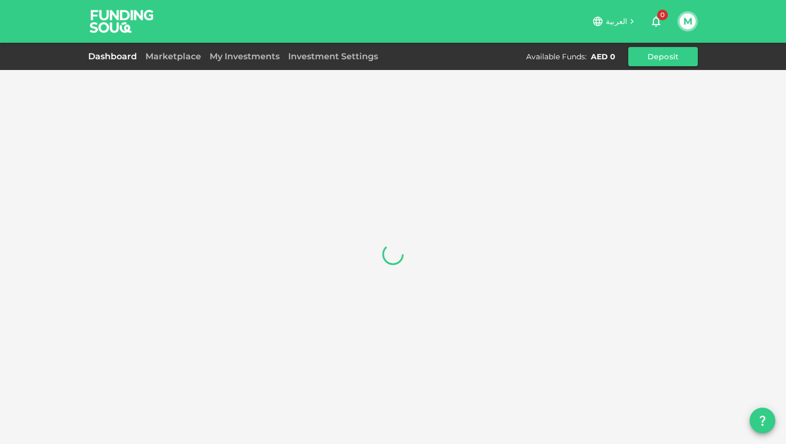 The image size is (786, 444). Describe the element at coordinates (114, 56) in the screenshot. I see `a: Dashboard` at that location.